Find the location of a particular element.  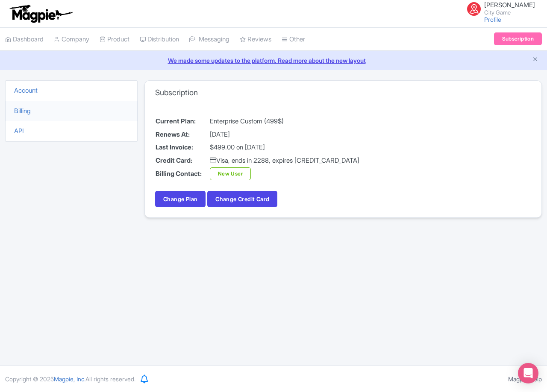

th: Credit Card: is located at coordinates (182, 161).